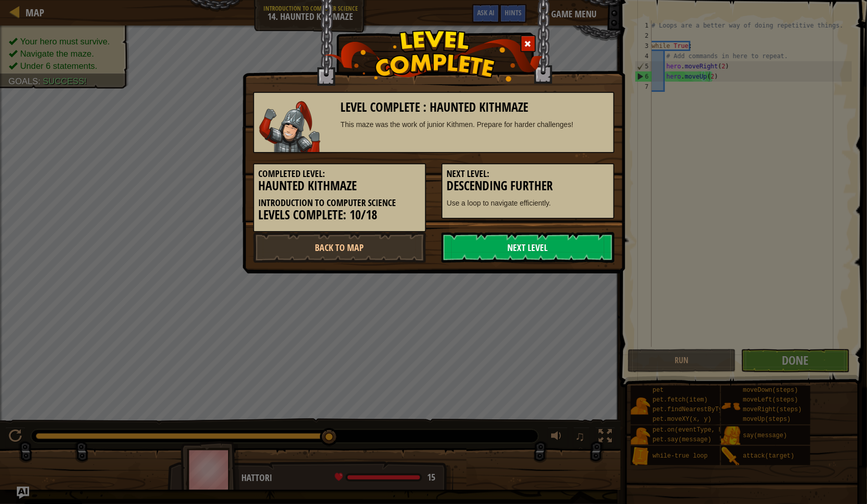  Describe the element at coordinates (433, 55) in the screenshot. I see `img: level_complete.png` at that location.